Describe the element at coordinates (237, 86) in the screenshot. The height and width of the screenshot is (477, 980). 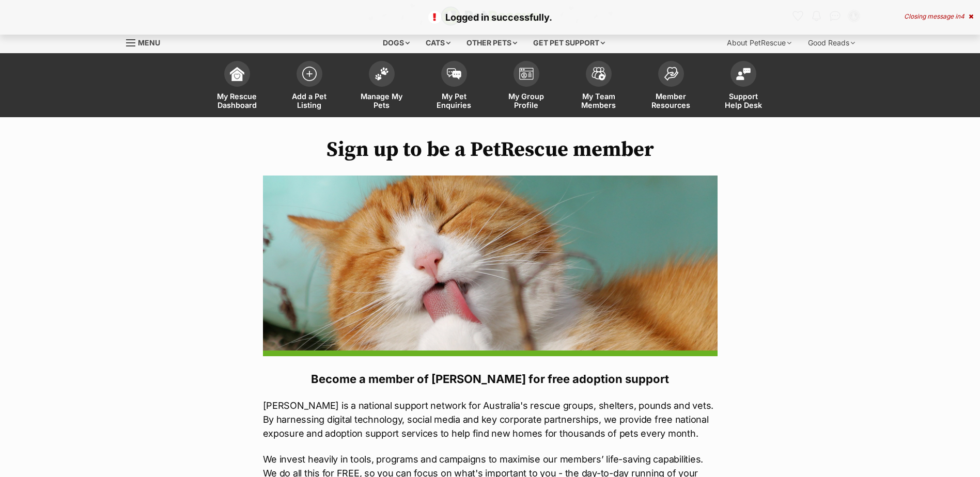
I see `a: My Rescue Dashboard` at that location.